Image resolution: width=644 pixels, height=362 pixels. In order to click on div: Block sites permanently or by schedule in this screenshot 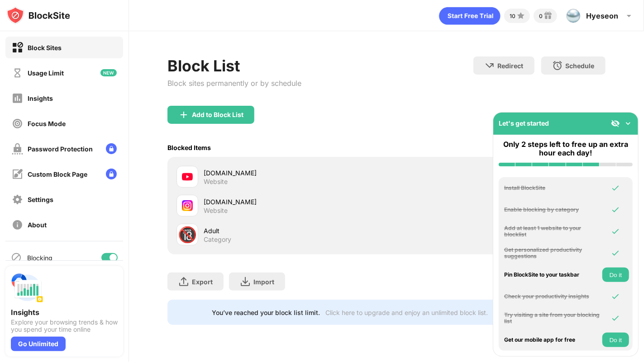, I will do `click(234, 83)`.